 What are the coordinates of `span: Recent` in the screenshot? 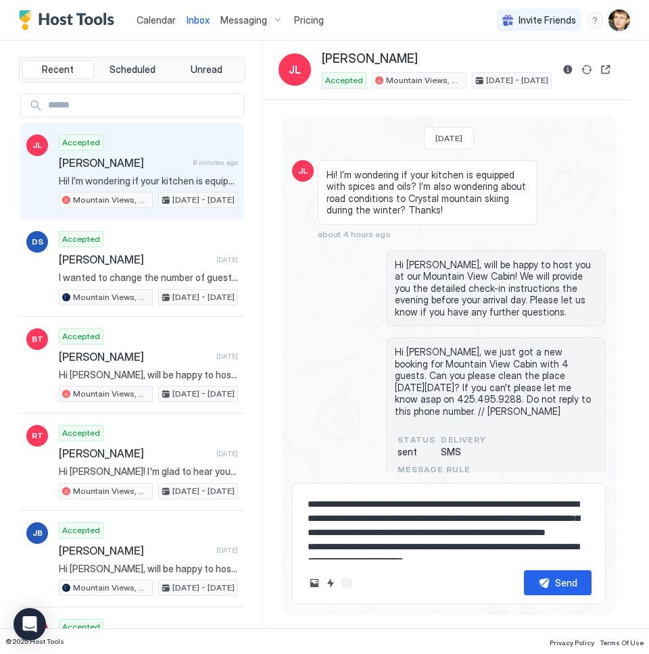 It's located at (57, 70).